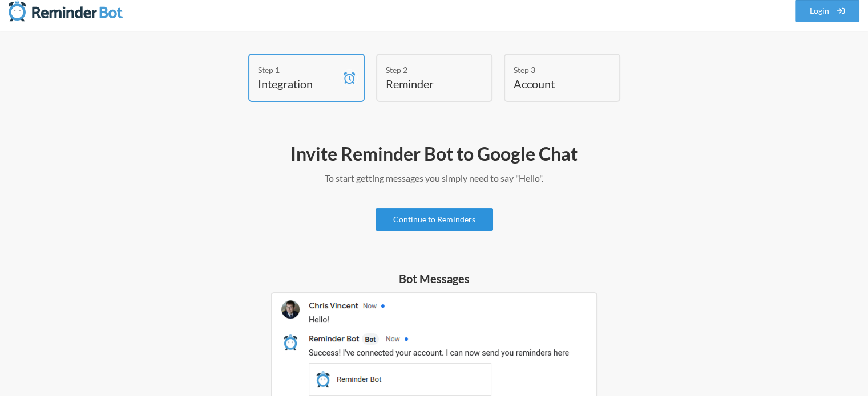  Describe the element at coordinates (554, 83) in the screenshot. I see `h4: Account` at that location.